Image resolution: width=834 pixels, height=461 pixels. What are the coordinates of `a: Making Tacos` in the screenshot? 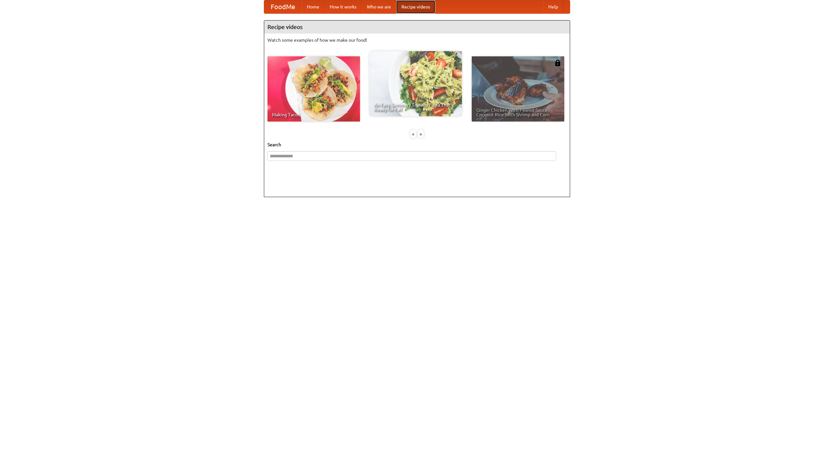 It's located at (314, 89).